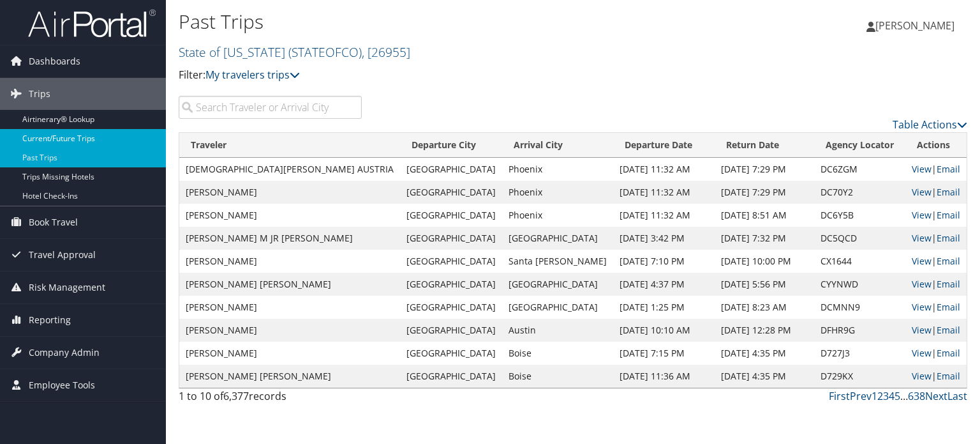 The image size is (980, 444). Describe the element at coordinates (892, 396) in the screenshot. I see `a: 4` at that location.